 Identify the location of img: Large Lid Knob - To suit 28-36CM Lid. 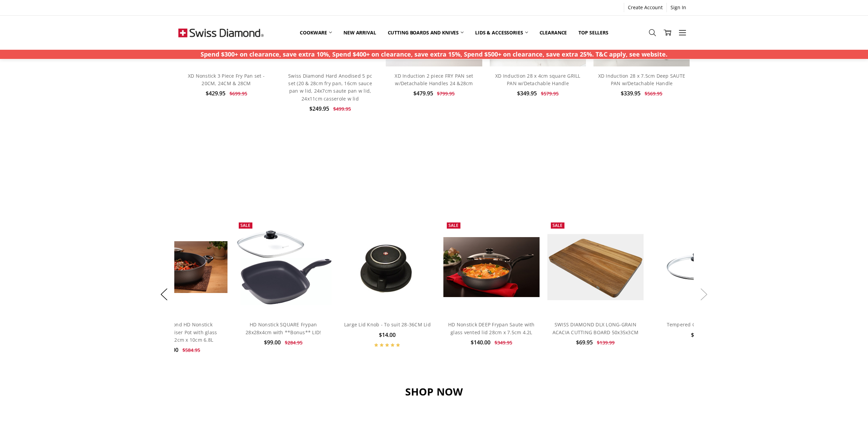
(387, 267).